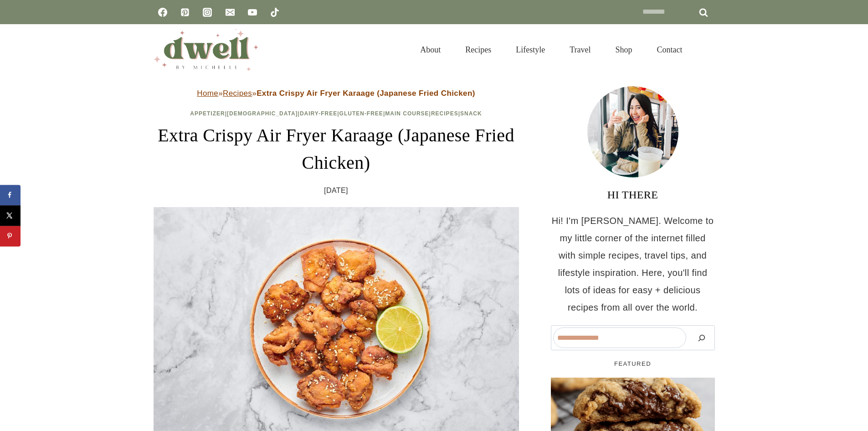 Image resolution: width=868 pixels, height=431 pixels. I want to click on a: Dairy-Free, so click(319, 114).